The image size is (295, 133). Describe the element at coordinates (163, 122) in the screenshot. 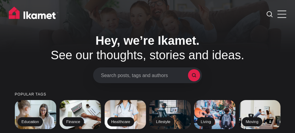

I see `h2: Lifestyle` at that location.